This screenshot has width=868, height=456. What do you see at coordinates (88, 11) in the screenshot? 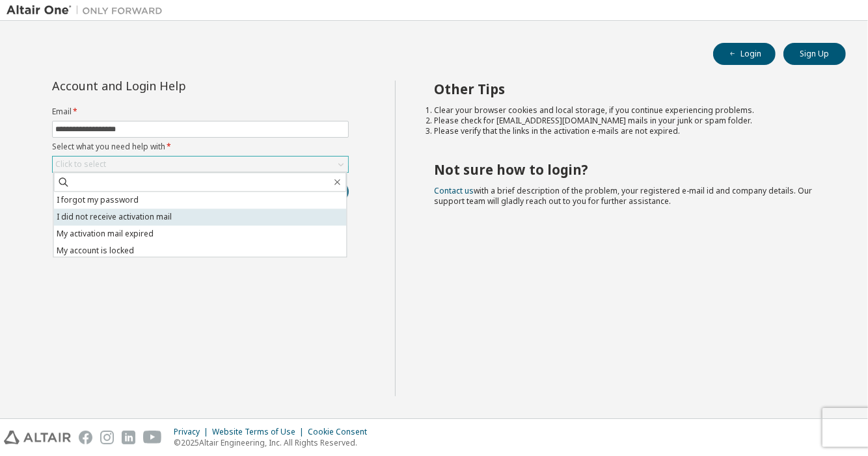
I see `img: Altair One` at bounding box center [88, 11].